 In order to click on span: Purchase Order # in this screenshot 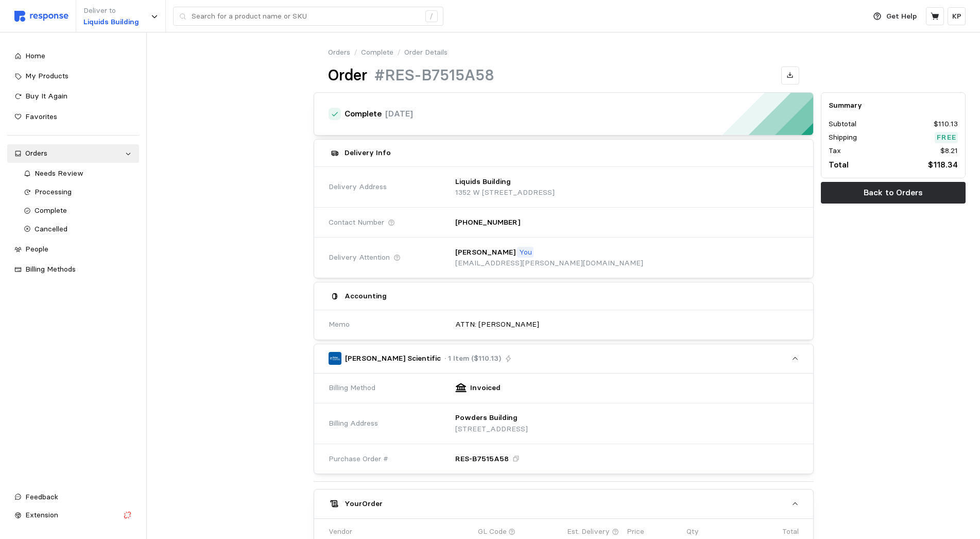, I will do `click(358, 459)`.